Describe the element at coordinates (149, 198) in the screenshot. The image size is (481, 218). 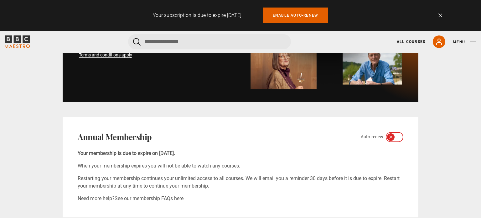
I see `a: See our membership FAQs here` at that location.